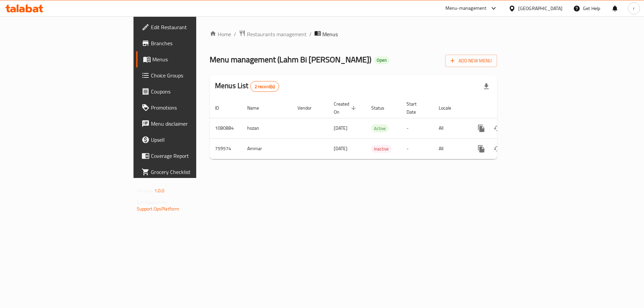 Image resolution: width=644 pixels, height=308 pixels. What do you see at coordinates (449, 108) in the screenshot?
I see `span: Locale` at bounding box center [449, 108].